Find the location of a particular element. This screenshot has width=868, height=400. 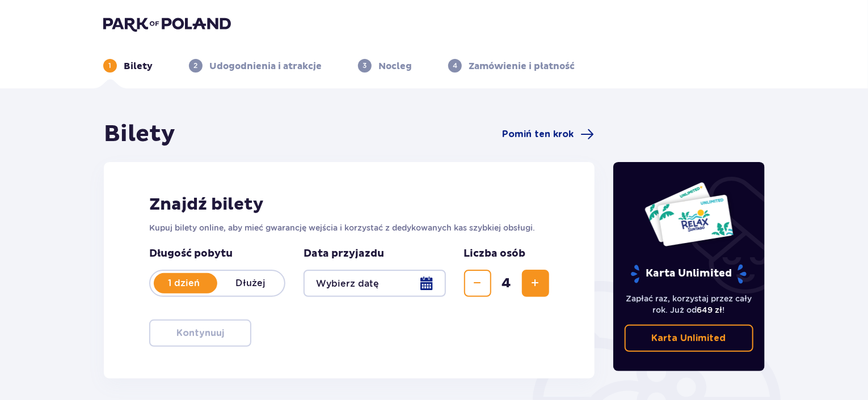

p: Kontynuuj is located at coordinates (201, 333).